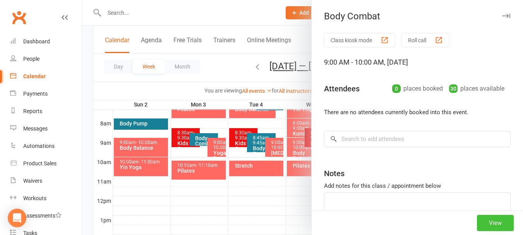  What do you see at coordinates (33, 111) in the screenshot?
I see `div: Reports` at bounding box center [33, 111].